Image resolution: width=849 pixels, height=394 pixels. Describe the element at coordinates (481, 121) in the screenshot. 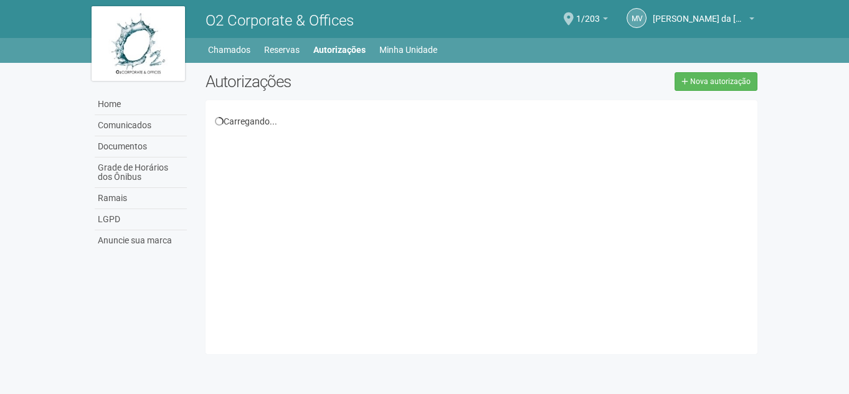

I see `div: Carregando...` at that location.